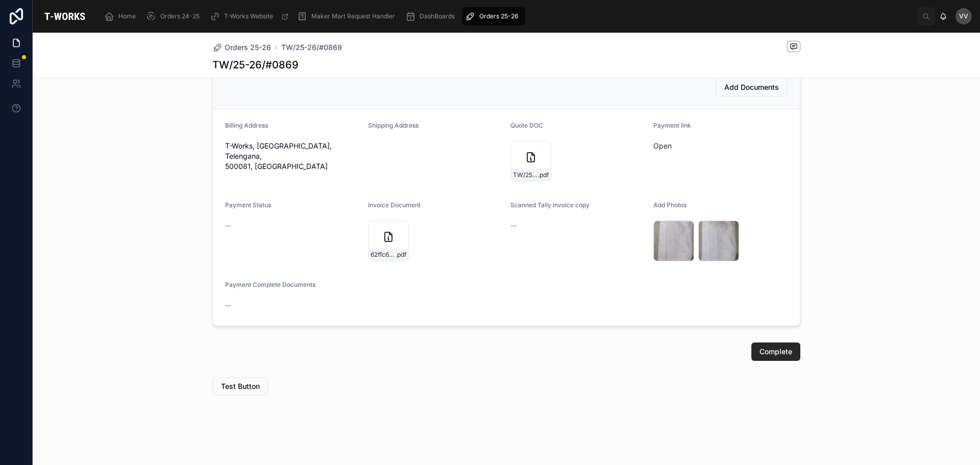  I want to click on span: Payment Complete Documents, so click(270, 284).